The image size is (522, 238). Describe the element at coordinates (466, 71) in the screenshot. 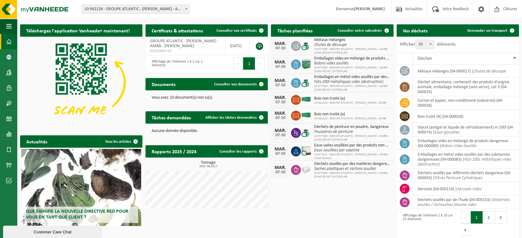

I see `td: métaux mélangés (04-000017) |` at that location.